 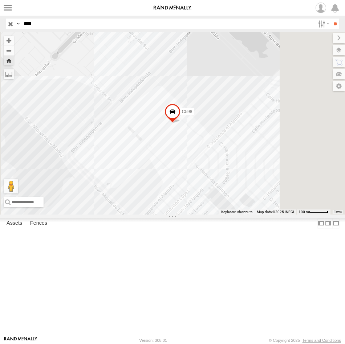 What do you see at coordinates (314, 212) in the screenshot?
I see `button: Map Scale: 100 m per 49 pixels` at bounding box center [314, 212].